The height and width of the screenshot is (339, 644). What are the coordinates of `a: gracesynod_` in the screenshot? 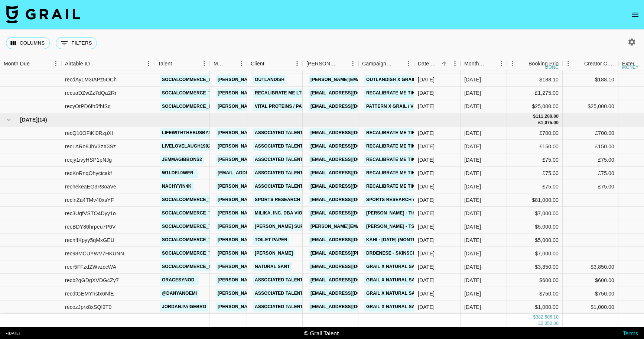 It's located at (179, 280).